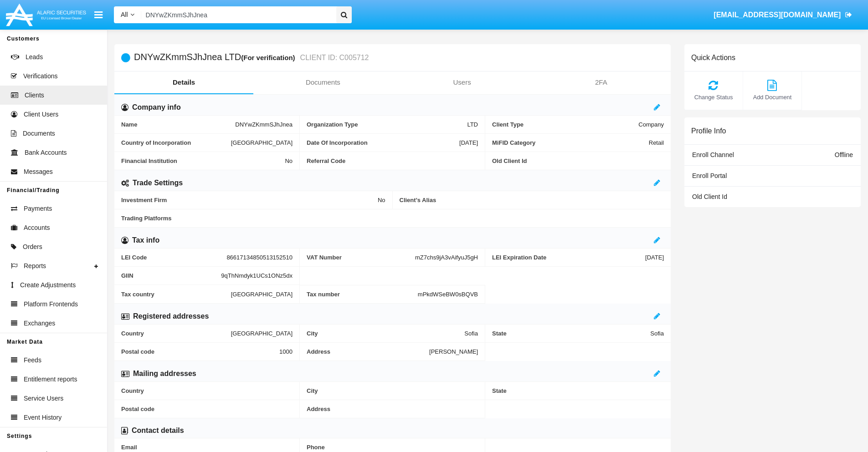 Image resolution: width=868 pixels, height=452 pixels. I want to click on h6: Registered addresses, so click(171, 316).